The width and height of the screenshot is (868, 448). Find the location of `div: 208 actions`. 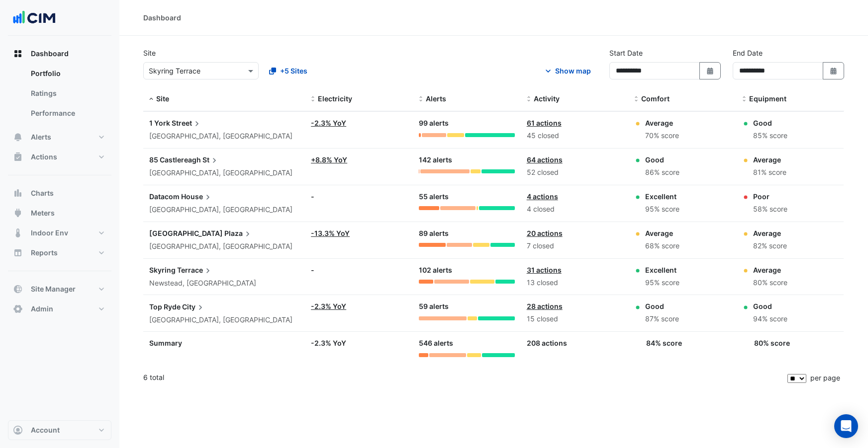

div: 208 actions is located at coordinates (574, 343).